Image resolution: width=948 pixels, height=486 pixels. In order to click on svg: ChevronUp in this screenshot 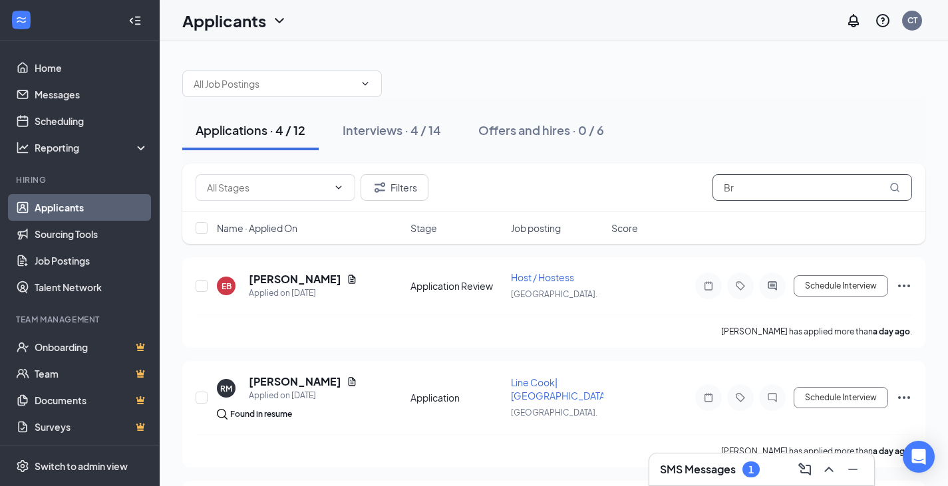, I will do `click(829, 470)`.